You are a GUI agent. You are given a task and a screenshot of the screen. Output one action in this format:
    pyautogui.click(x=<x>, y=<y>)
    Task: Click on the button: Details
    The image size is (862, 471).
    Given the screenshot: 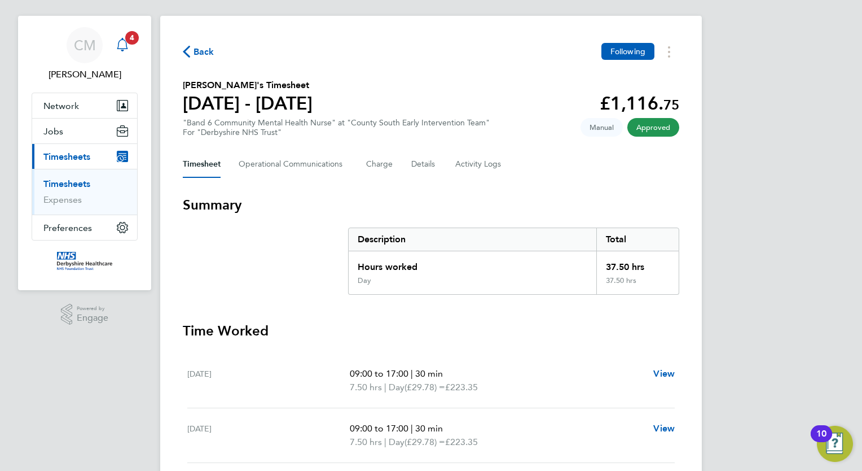 What is the action you would take?
    pyautogui.click(x=424, y=164)
    